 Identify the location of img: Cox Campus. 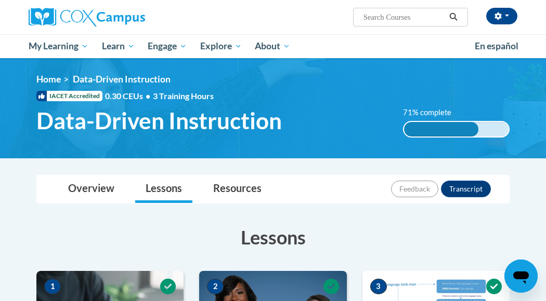
(87, 17).